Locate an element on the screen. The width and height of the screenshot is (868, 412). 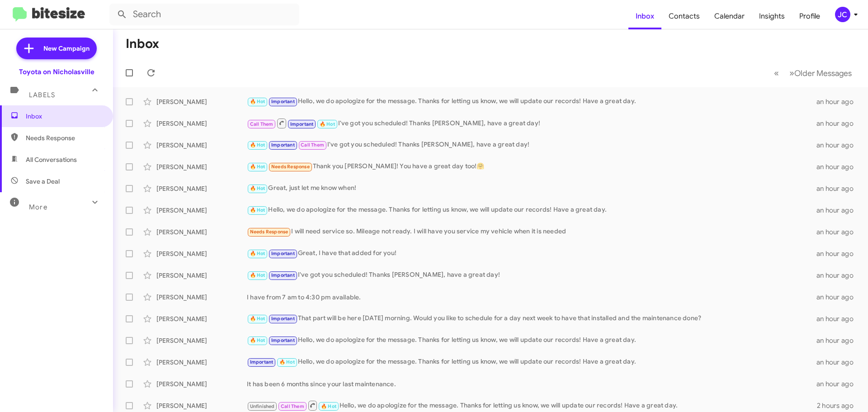
span: Older Messages is located at coordinates (823, 73).